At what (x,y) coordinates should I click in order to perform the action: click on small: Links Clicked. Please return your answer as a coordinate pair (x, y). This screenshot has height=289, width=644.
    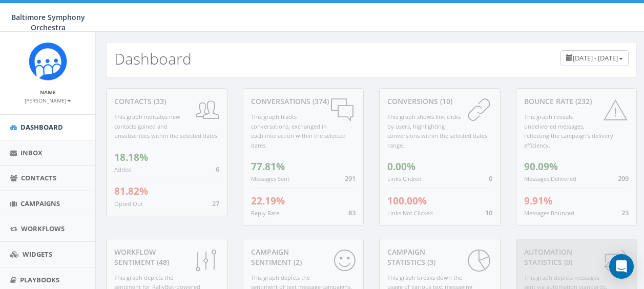
    Looking at the image, I should click on (404, 178).